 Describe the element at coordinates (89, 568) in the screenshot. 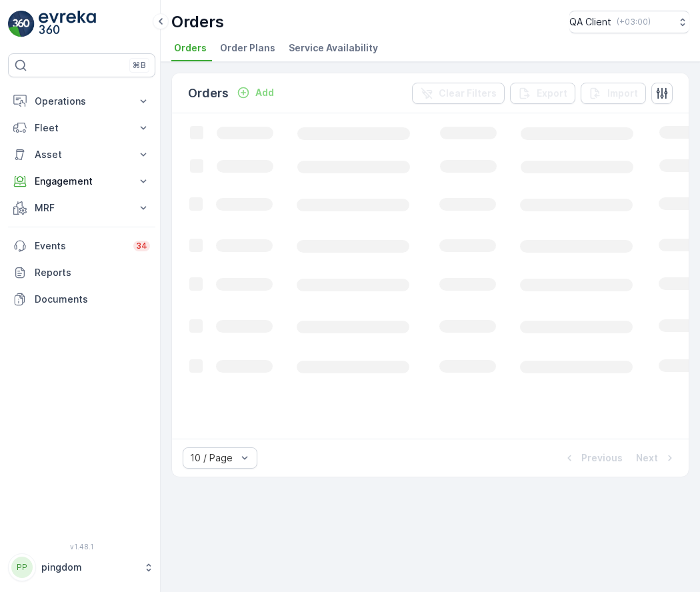

I see `p: pingdom` at that location.